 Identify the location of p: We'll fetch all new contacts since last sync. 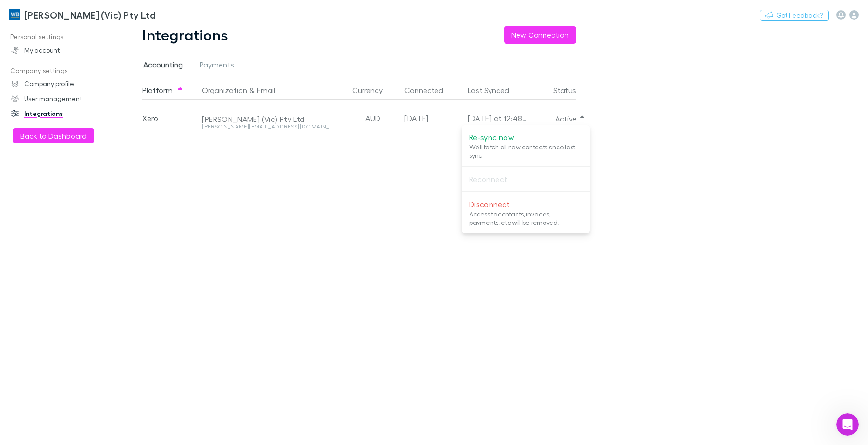
(525, 151).